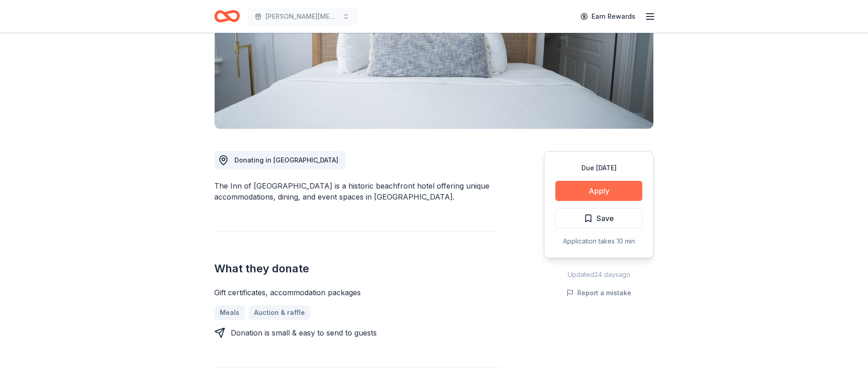 The height and width of the screenshot is (379, 868). Describe the element at coordinates (230, 312) in the screenshot. I see `a: Meals` at that location.